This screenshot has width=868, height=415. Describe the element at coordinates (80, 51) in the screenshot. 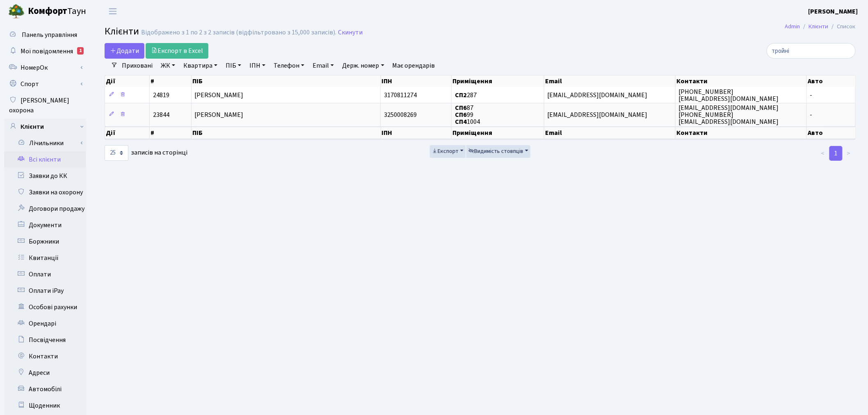

I see `div: 1` at that location.